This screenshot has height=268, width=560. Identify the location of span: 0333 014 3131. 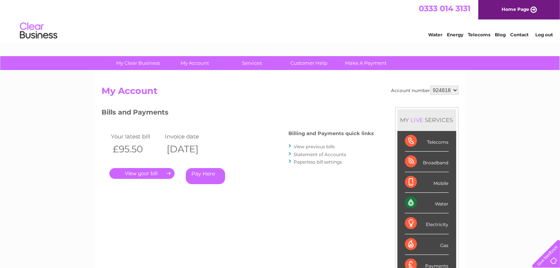
(445, 8).